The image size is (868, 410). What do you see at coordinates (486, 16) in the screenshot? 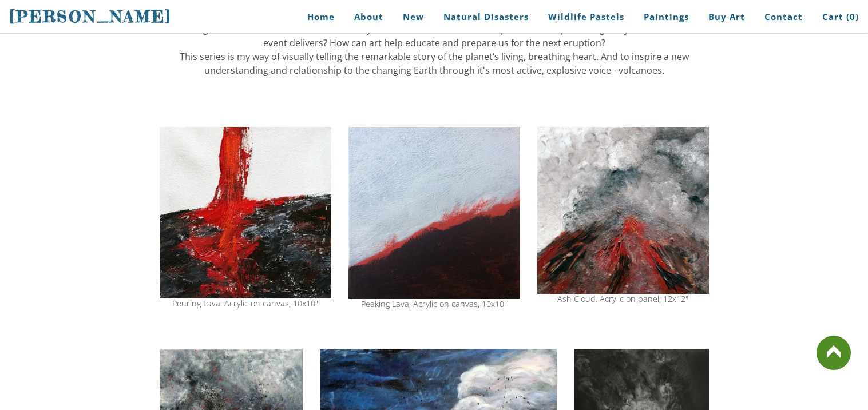
I see `a: Natural Disasters` at bounding box center [486, 16].